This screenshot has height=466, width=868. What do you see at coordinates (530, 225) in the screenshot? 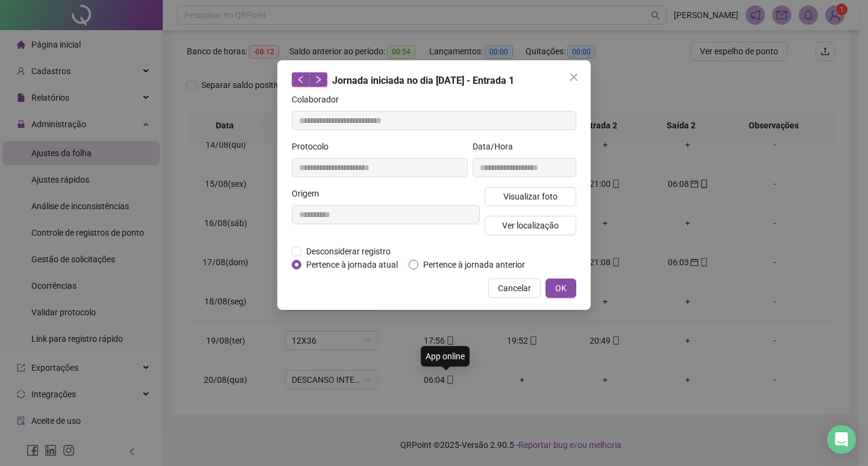
I see `button: Ver localização` at bounding box center [530, 225].